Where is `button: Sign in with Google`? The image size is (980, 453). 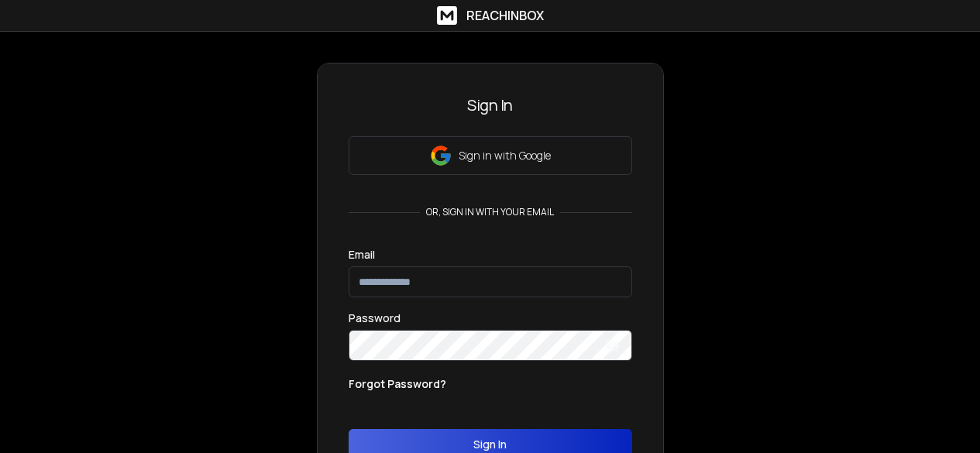
button: Sign in with Google is located at coordinates (490, 155).